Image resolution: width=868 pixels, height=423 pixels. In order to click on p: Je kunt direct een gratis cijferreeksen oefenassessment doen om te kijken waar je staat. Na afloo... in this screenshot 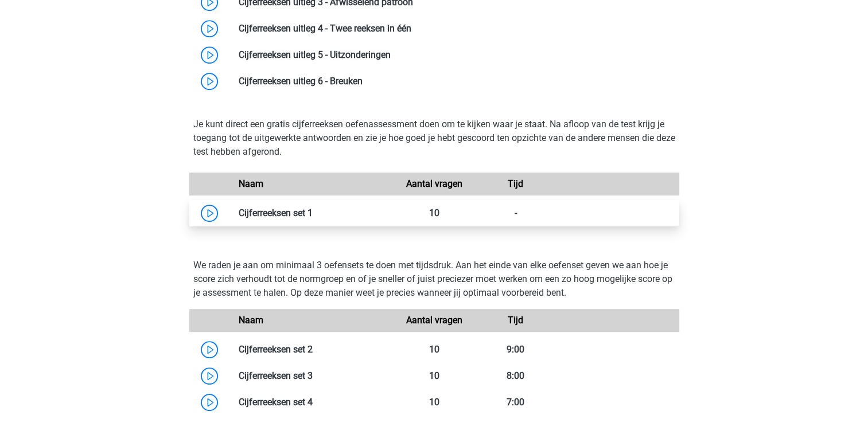, I will do `click(434, 138)`.